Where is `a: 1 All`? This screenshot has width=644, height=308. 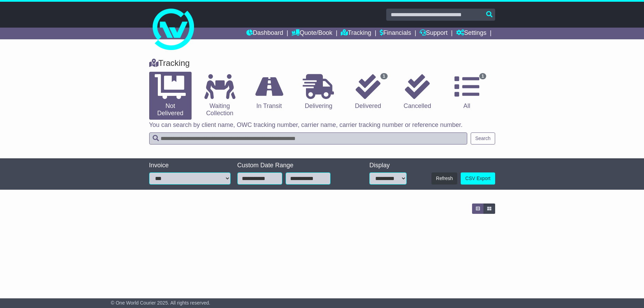
a: 1 All is located at coordinates (467, 92).